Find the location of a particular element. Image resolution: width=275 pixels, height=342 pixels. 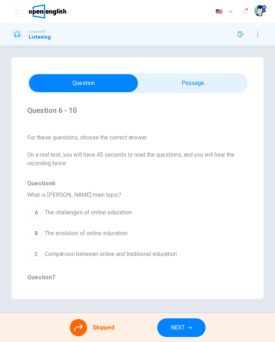

span: Question 7 is located at coordinates (138, 278).